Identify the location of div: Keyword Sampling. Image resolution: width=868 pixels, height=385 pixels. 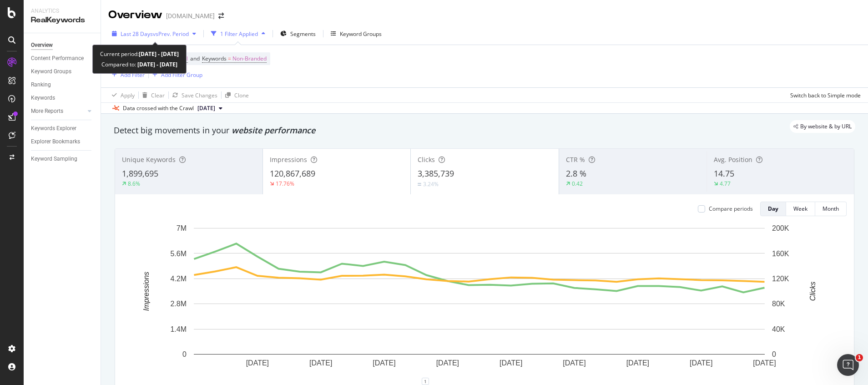
(54, 159).